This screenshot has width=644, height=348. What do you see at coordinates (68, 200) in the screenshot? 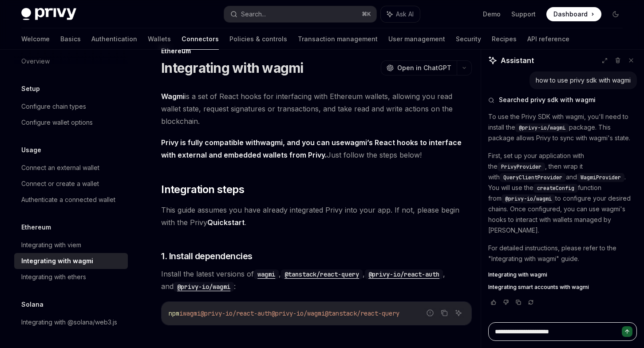
I see `div: Authenticate a connected wallet` at bounding box center [68, 200].